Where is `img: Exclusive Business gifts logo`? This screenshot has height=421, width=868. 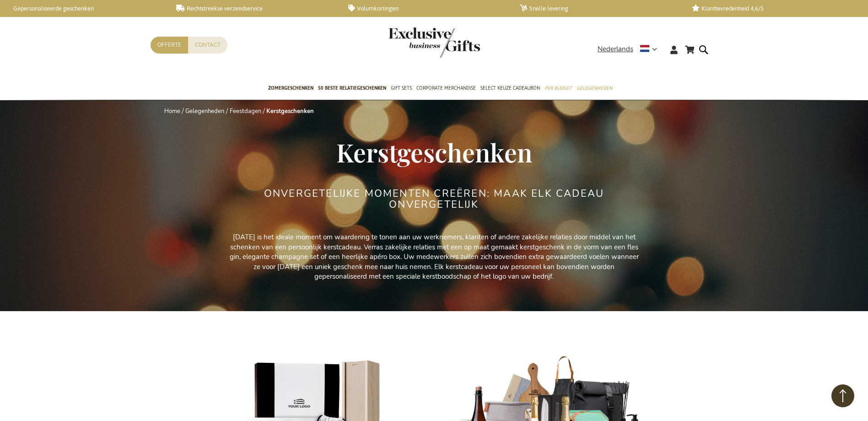 img: Exclusive Business gifts logo is located at coordinates (434, 43).